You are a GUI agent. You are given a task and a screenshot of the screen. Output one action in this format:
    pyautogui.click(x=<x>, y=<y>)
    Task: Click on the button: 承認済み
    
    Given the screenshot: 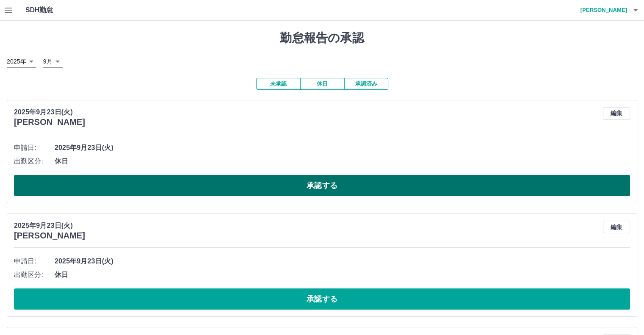 What is the action you would take?
    pyautogui.click(x=366, y=84)
    